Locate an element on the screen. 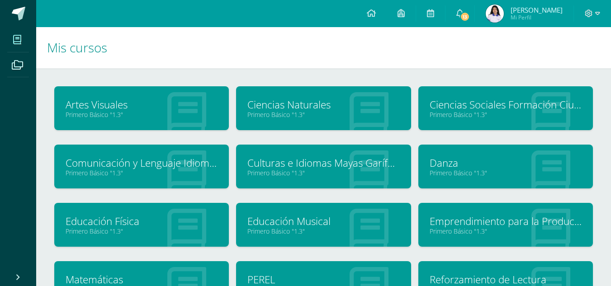  a: Educación Musical is located at coordinates (323, 221).